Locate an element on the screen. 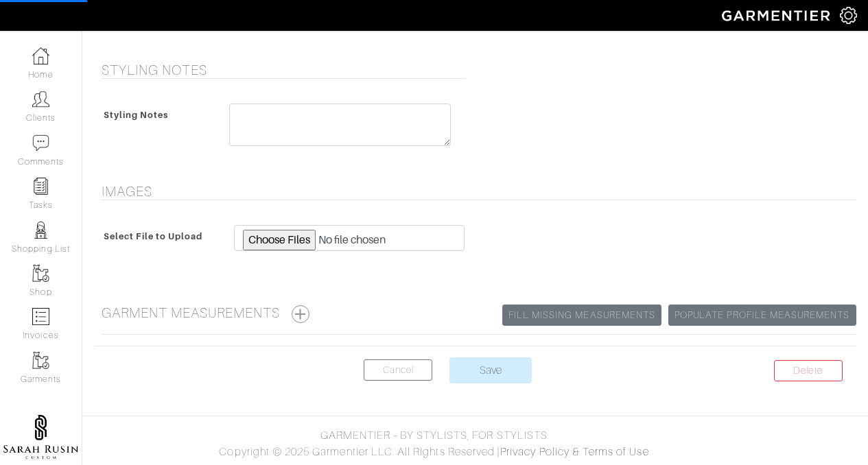 This screenshot has height=465, width=868. img: comment-icon-a0a6a9ef722e966f86d9cbdc48e553b5cf19dbc54f86b18d962a5391bc8f6eb6.png is located at coordinates (40, 143).